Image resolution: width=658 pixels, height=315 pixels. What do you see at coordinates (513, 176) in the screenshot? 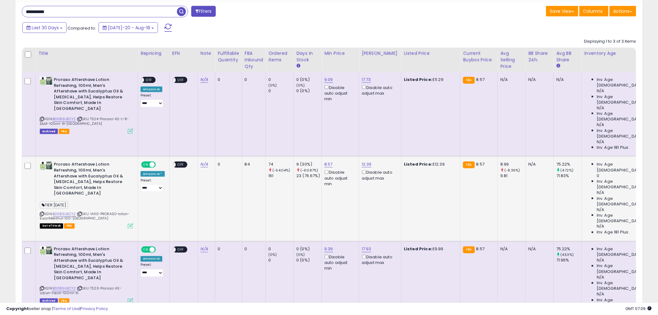
I see `div: 9.81` at bounding box center [513, 176].